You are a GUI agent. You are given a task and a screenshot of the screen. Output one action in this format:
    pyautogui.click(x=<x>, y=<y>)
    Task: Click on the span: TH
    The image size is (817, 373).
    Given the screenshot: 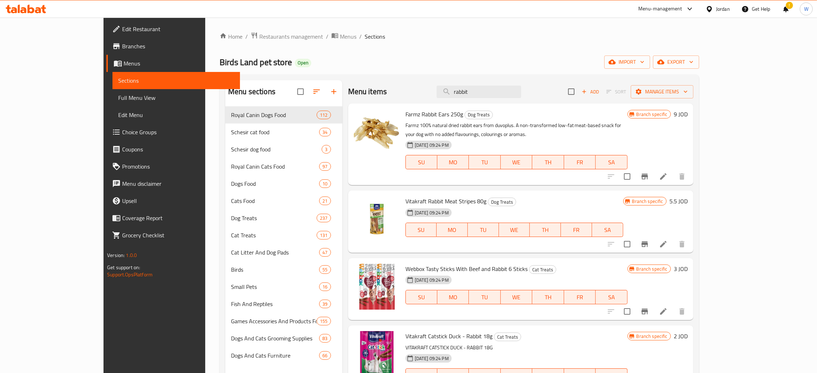 What is the action you would take?
    pyautogui.click(x=545, y=230)
    